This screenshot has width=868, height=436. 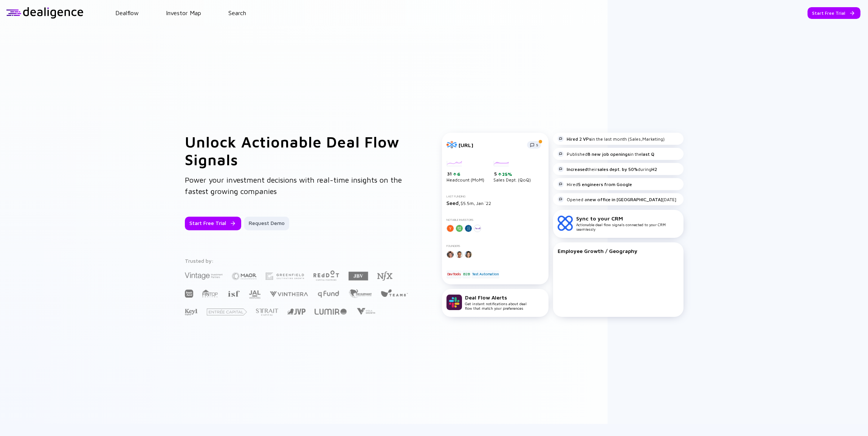 What do you see at coordinates (453, 203) in the screenshot?
I see `span: Seed,` at bounding box center [453, 203].